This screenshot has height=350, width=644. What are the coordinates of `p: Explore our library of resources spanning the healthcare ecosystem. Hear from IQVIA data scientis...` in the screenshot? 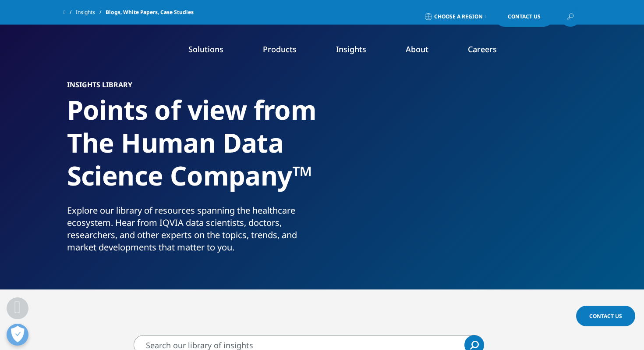 It's located at (193, 231).